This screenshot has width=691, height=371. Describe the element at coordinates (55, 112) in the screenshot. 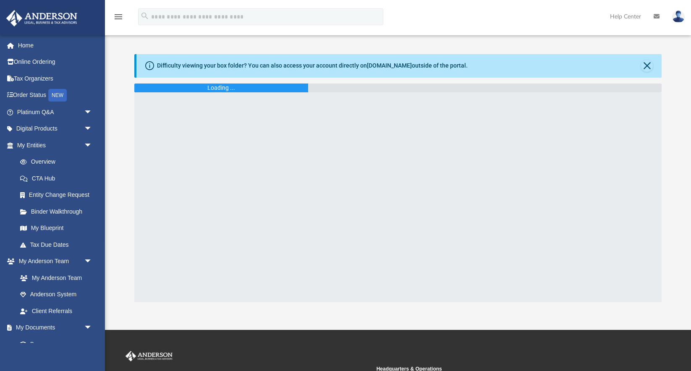

I see `a: Platinum Q&Aarrow_drop_down` at that location.